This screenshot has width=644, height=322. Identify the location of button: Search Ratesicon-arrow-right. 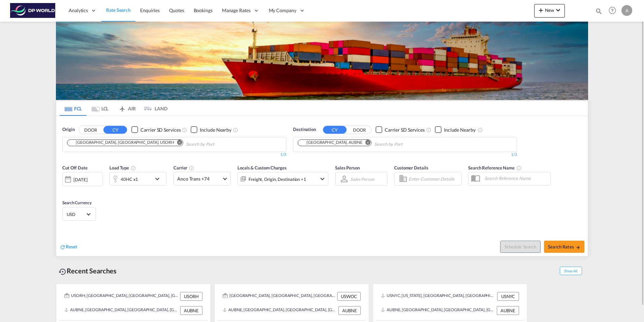
(564, 247).